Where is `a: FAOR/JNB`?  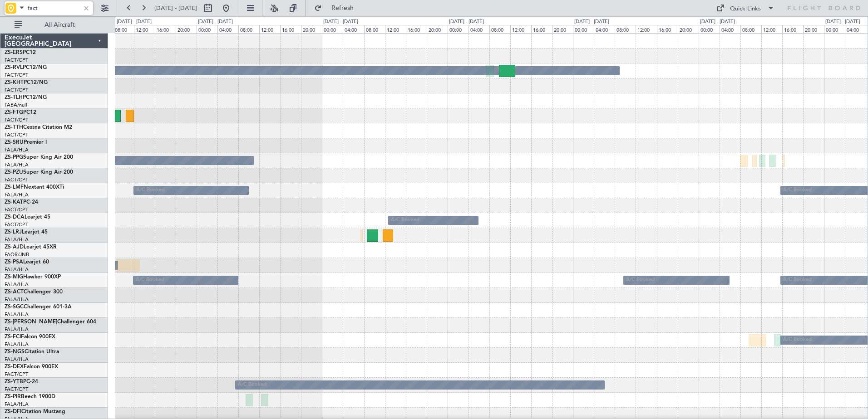 a: FAOR/JNB is located at coordinates (17, 255).